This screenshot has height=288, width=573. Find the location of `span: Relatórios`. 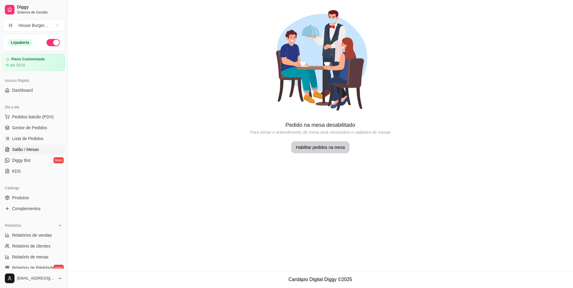

span: Relatórios is located at coordinates (13, 226).